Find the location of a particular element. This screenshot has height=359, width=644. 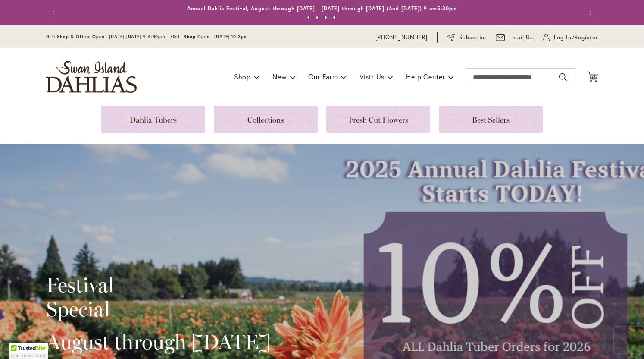

button: 1 of 4 is located at coordinates (308, 17).